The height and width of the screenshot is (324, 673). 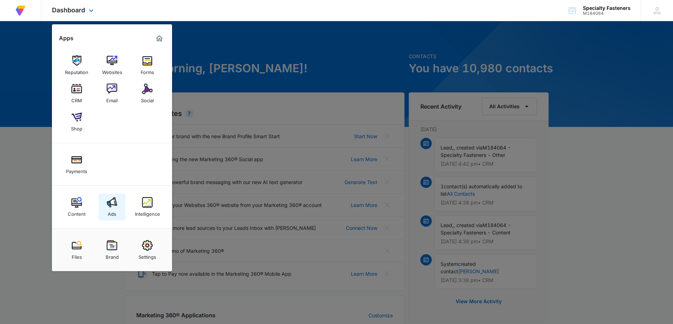 What do you see at coordinates (77, 170) in the screenshot?
I see `div: Payments` at bounding box center [77, 170].